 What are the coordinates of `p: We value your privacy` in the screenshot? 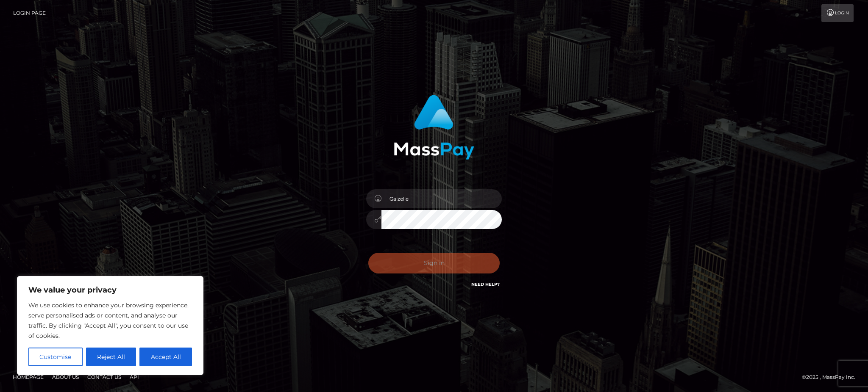 It's located at (110, 290).